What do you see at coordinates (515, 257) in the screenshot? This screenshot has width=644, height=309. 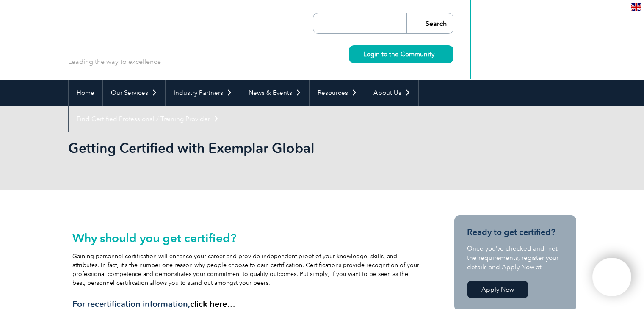 I see `p: Once you’ve checked and met the requirements, register your details and Apply Now at` at bounding box center [515, 257].